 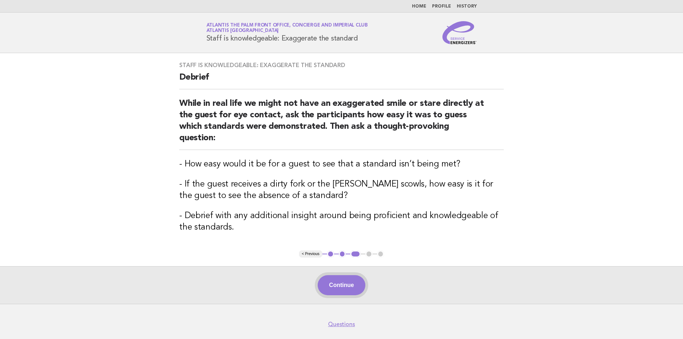 What do you see at coordinates (341, 164) in the screenshot?
I see `h3: - How easy would it be for a guest to see that a standard isn’t being met?` at bounding box center [341, 164].